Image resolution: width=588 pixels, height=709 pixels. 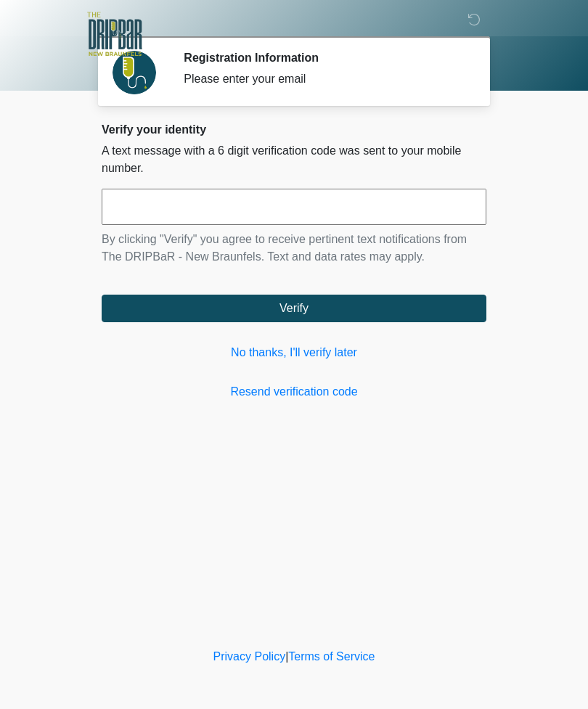 What do you see at coordinates (294, 392) in the screenshot?
I see `a: Resend verification code` at bounding box center [294, 392].